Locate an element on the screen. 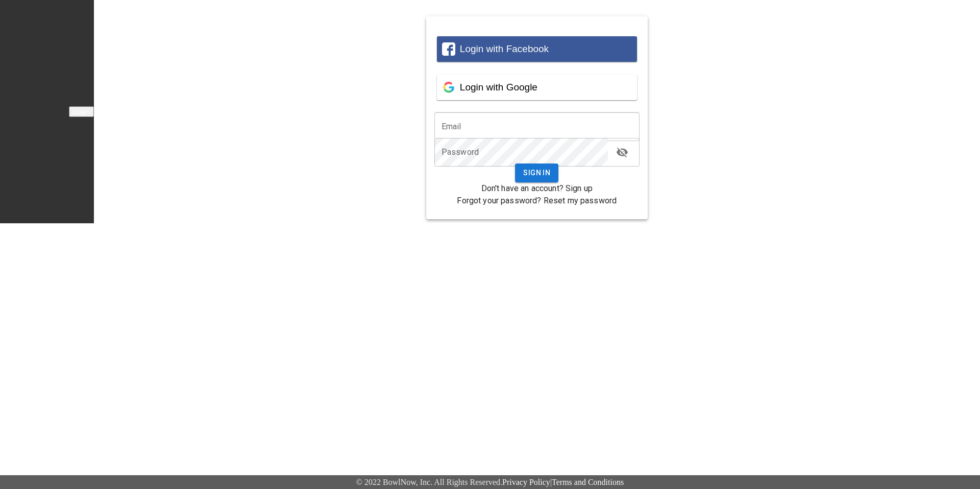 This screenshot has width=980, height=489. a: Reset my password is located at coordinates (580, 200).